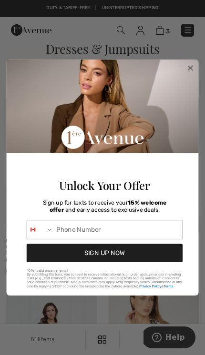 This screenshot has width=205, height=355. What do you see at coordinates (108, 206) in the screenshot?
I see `span: 15% welcome offer` at bounding box center [108, 206].